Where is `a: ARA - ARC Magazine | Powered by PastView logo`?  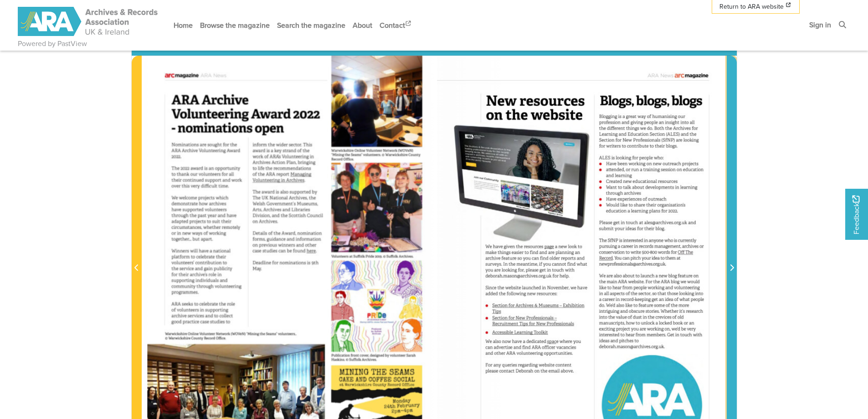
a: ARA - ARC Magazine | Powered by PastView logo is located at coordinates (88, 22).